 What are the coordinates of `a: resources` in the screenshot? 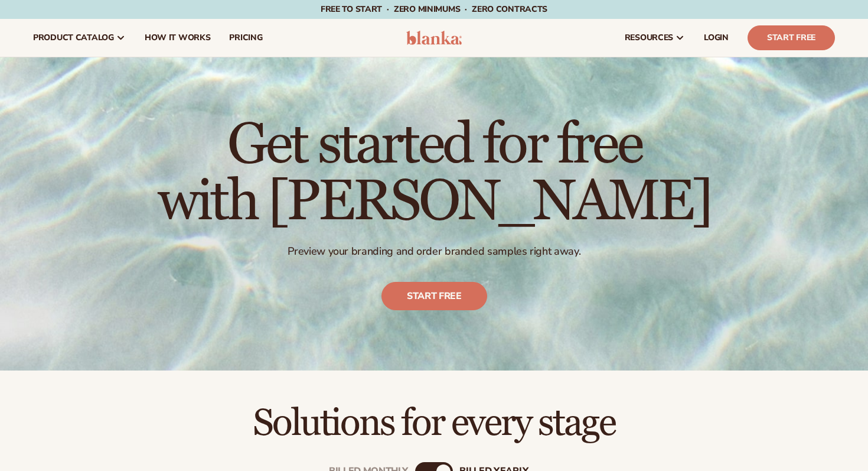 It's located at (655, 38).